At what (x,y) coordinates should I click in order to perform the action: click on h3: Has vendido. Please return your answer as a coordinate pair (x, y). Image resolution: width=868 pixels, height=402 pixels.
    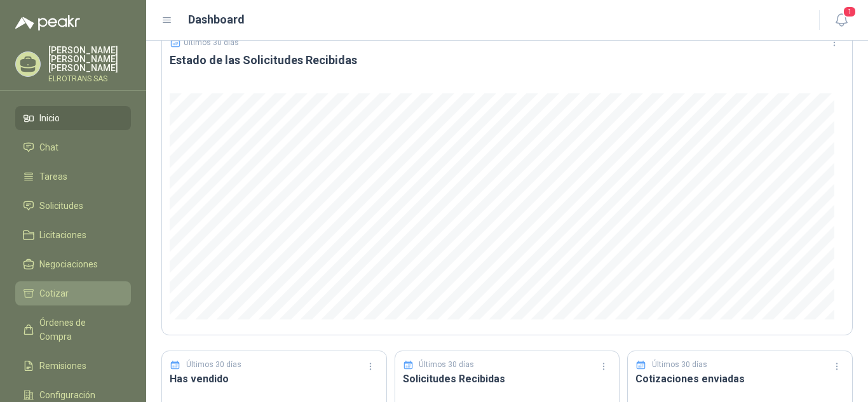
    Looking at the image, I should click on (274, 379).